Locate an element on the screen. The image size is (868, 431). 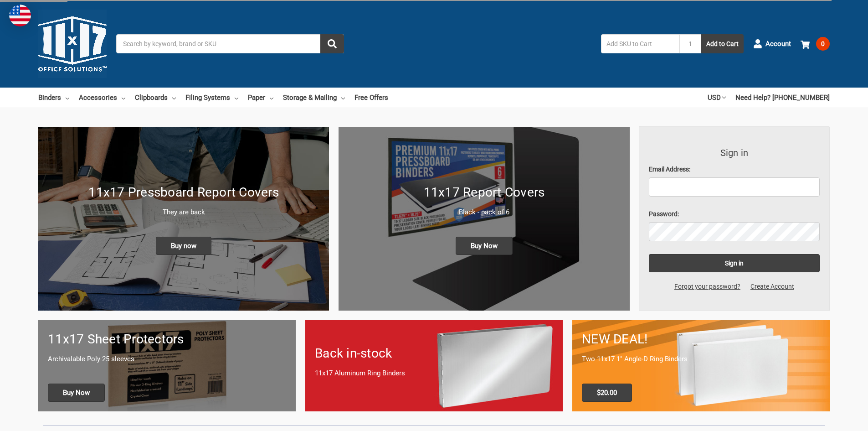
h1: 11x17 Report Covers is located at coordinates (484, 192).